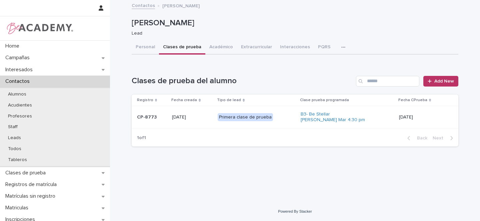 The image size is (480, 221). Describe the element at coordinates (17, 160) in the screenshot. I see `p: Tableros` at that location.